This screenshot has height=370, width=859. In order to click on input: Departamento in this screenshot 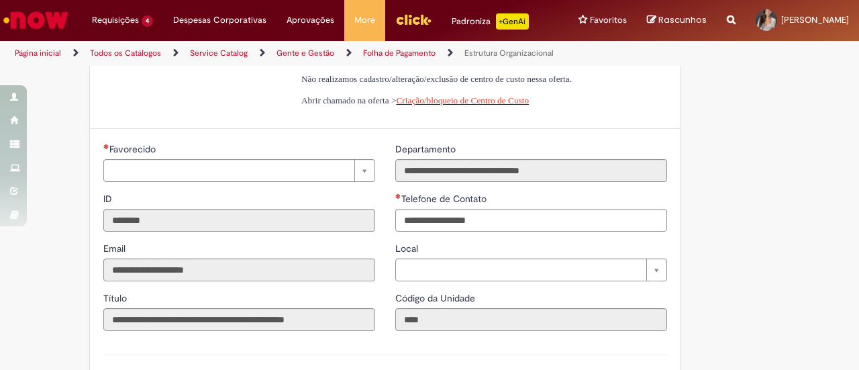, I will do `click(531, 170)`.